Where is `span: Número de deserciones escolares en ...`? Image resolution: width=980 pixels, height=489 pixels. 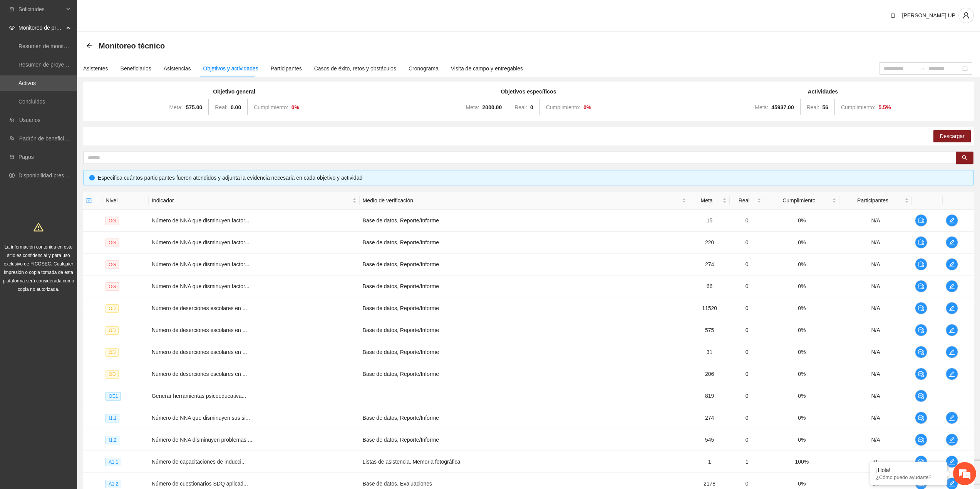 span: Número de deserciones escolares en ... is located at coordinates (199, 374).